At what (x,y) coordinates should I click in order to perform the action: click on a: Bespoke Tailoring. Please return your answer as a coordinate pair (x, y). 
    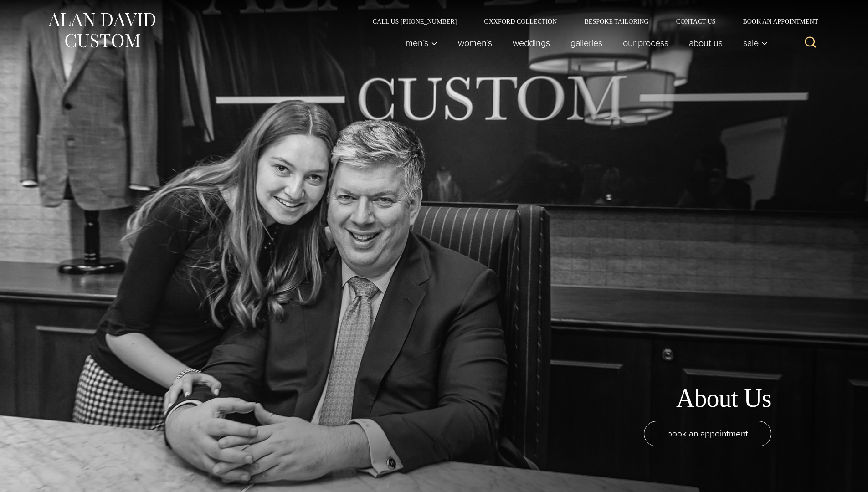
    Looking at the image, I should click on (616, 21).